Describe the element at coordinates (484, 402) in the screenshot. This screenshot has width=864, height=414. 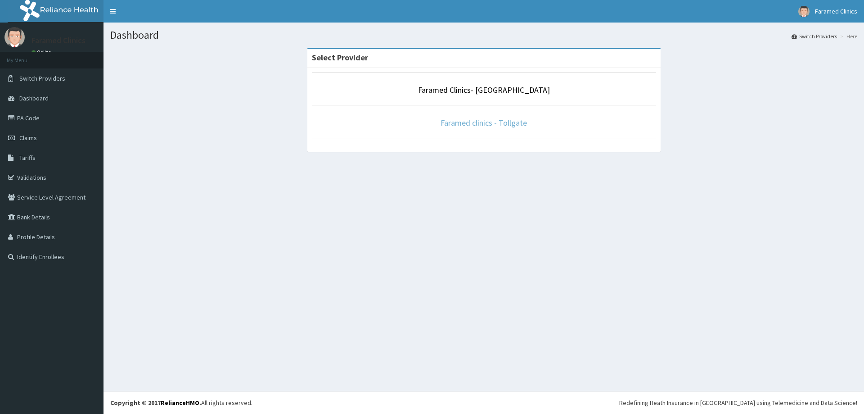
I see `footer: All rights reserved.` at that location.